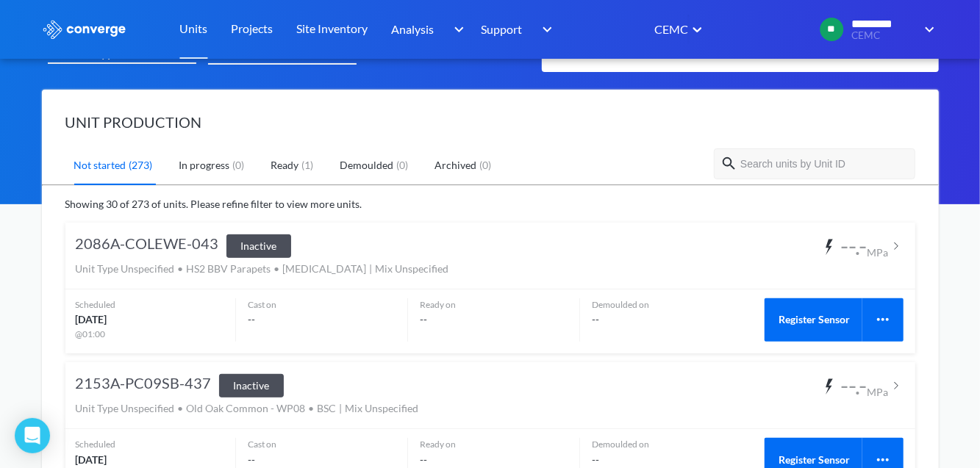  What do you see at coordinates (147, 246) in the screenshot?
I see `h2: 2086A-COLEWE-043` at bounding box center [147, 246].